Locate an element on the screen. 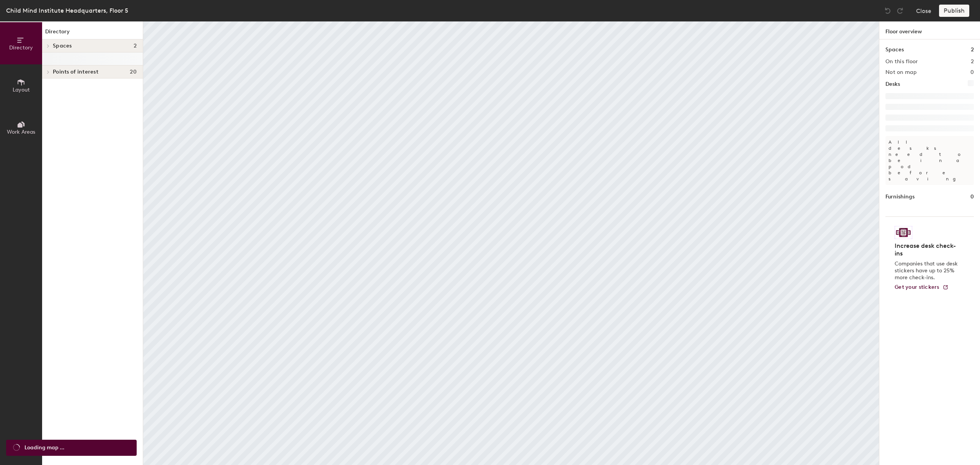 The height and width of the screenshot is (465, 980). span: Loading map ... is located at coordinates (44, 448).